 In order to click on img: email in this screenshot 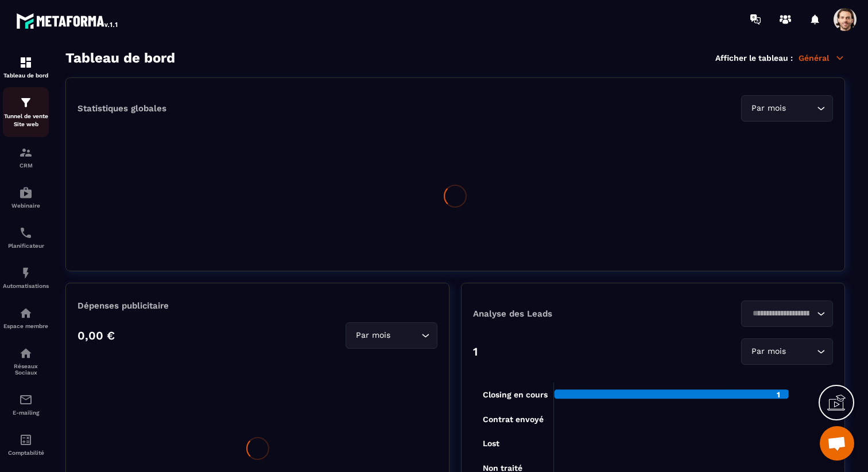, I will do `click(26, 400)`.